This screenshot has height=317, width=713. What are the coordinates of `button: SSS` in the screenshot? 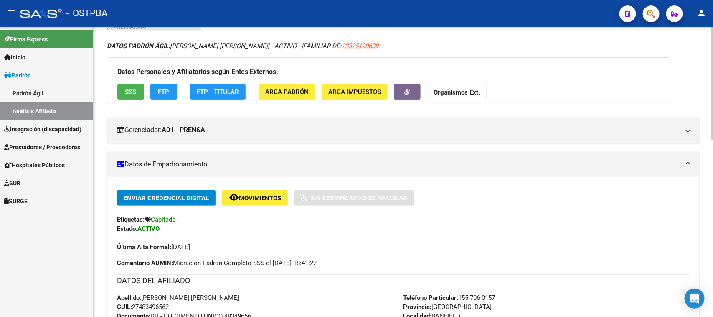 It's located at (131, 91).